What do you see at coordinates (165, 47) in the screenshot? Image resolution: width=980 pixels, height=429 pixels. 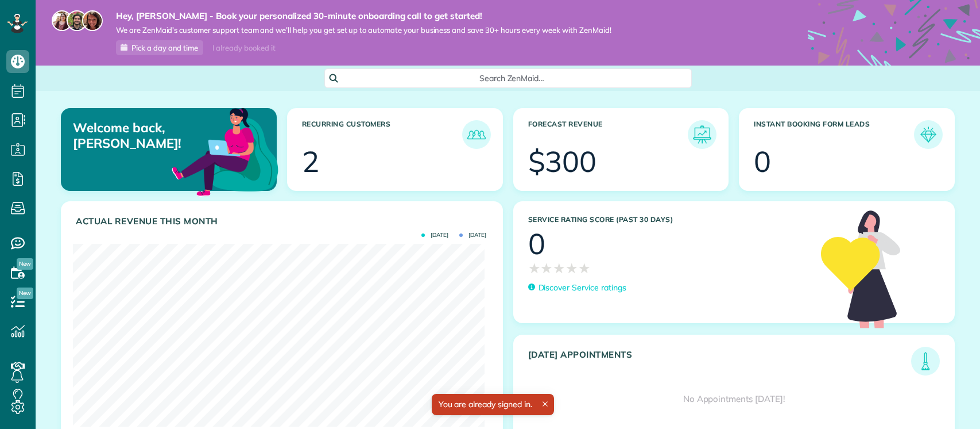 I see `span: Pick a day and time` at bounding box center [165, 47].